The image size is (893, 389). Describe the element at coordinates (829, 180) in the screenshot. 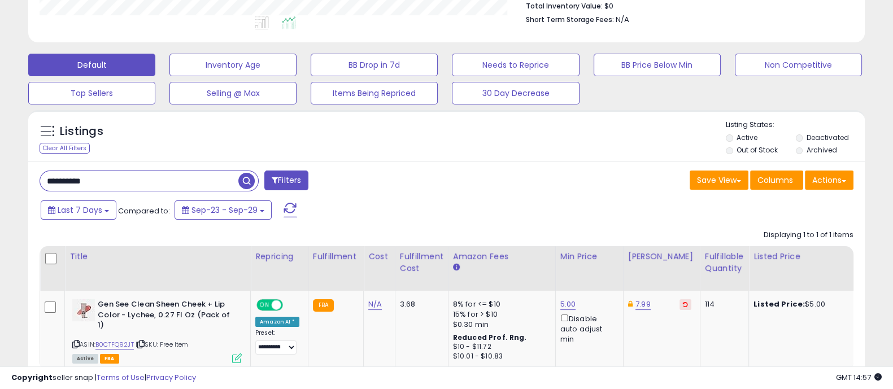

I see `button: Actions` at that location.